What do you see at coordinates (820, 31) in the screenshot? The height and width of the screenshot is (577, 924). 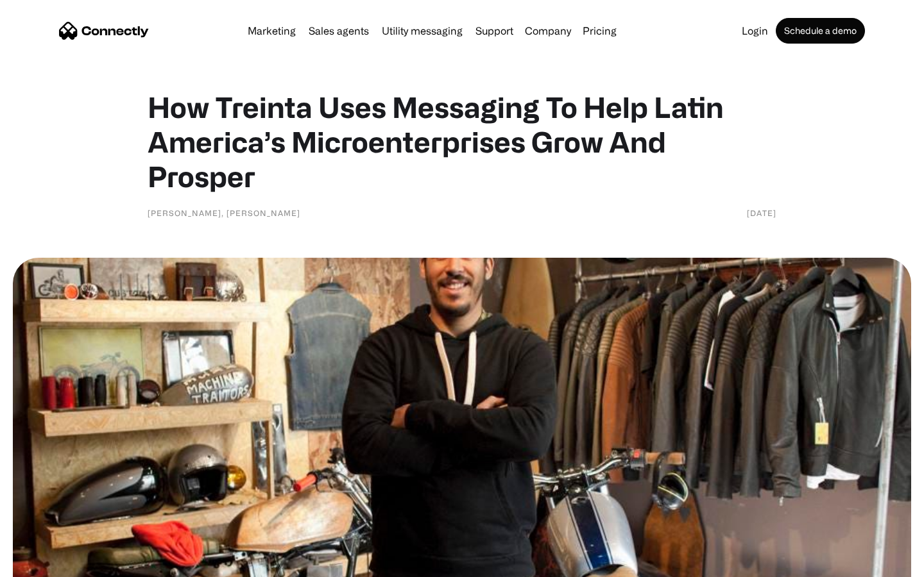 I see `a: Schedule a demo` at bounding box center [820, 31].